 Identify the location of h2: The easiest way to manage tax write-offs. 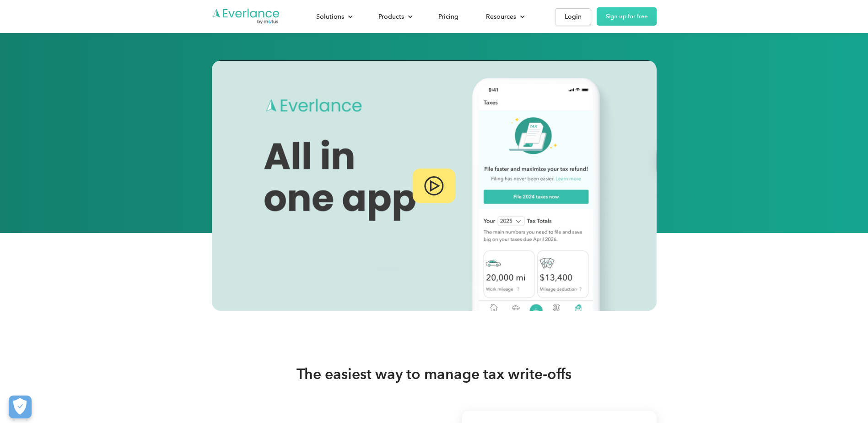
(434, 374).